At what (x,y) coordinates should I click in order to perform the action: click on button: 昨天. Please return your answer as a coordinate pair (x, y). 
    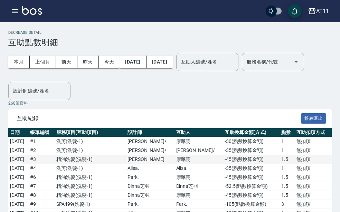
    Looking at the image, I should click on (88, 62).